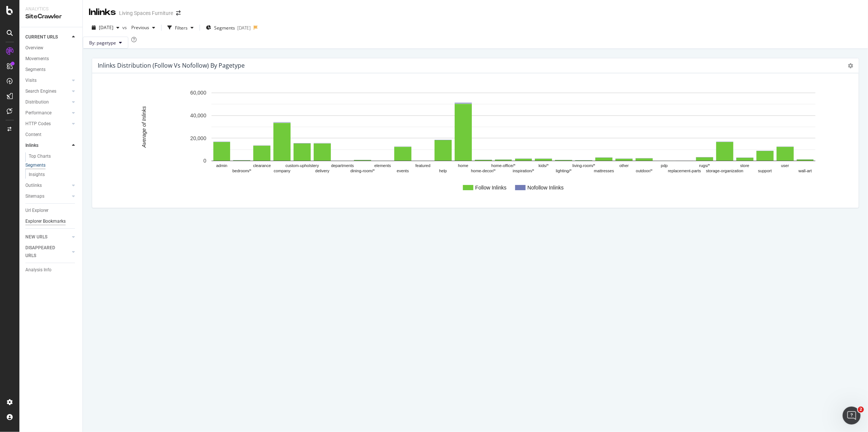 This screenshot has height=432, width=868. What do you see at coordinates (47, 123) in the screenshot?
I see `a: HTTP Codes` at bounding box center [47, 123].